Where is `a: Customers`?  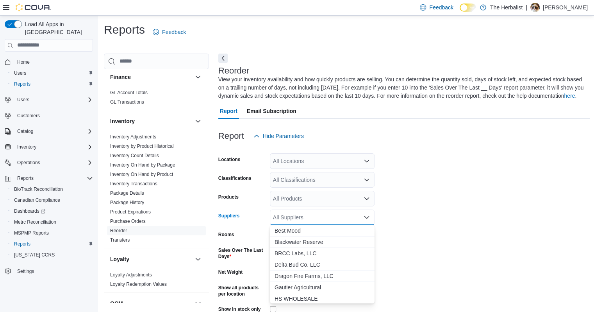
a: Customers is located at coordinates (29, 116).